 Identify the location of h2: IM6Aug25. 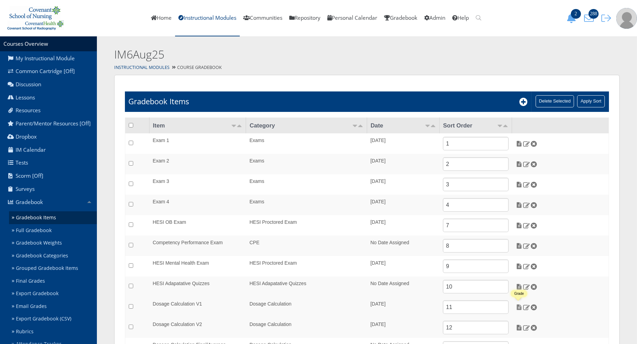
(310, 54).